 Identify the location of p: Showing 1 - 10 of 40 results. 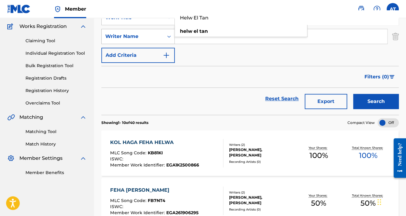
(125, 123).